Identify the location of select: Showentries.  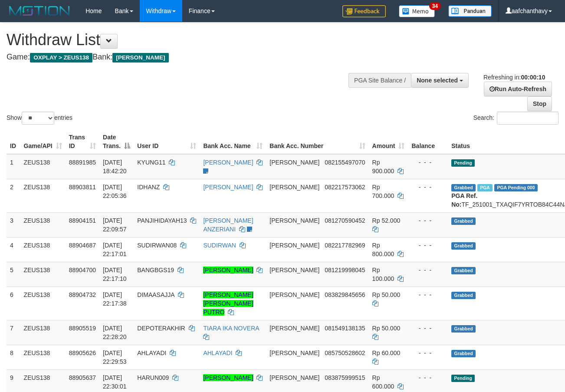
(38, 118).